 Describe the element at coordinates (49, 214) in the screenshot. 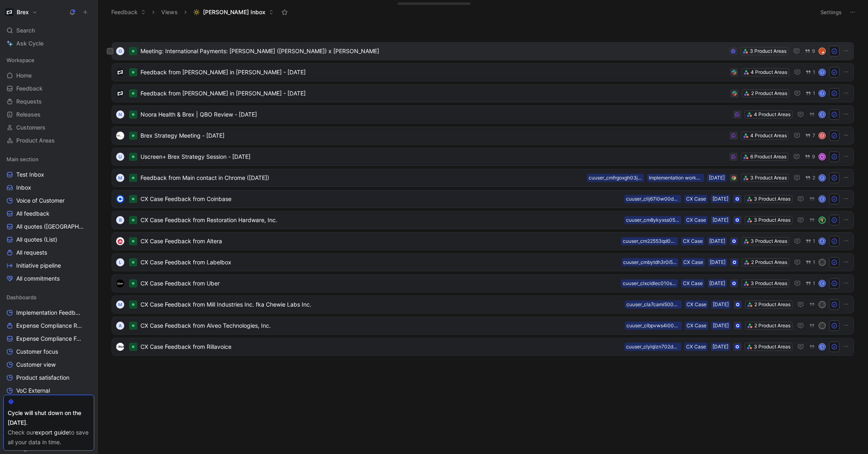

I see `a: All feedback` at that location.